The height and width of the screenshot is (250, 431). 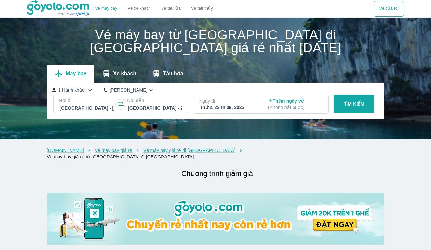 What do you see at coordinates (217, 174) in the screenshot?
I see `h2: Chương trình giảm giá` at bounding box center [217, 174].